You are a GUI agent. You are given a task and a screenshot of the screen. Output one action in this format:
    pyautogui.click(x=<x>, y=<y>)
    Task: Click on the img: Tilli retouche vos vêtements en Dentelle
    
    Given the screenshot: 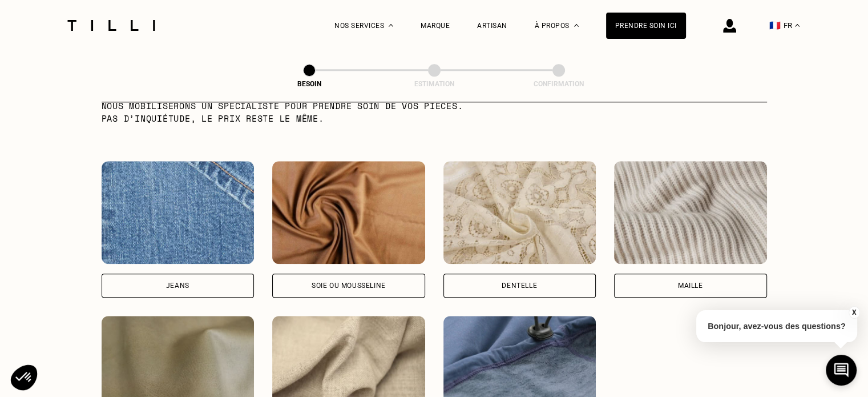 What is the action you would take?
    pyautogui.click(x=520, y=213)
    